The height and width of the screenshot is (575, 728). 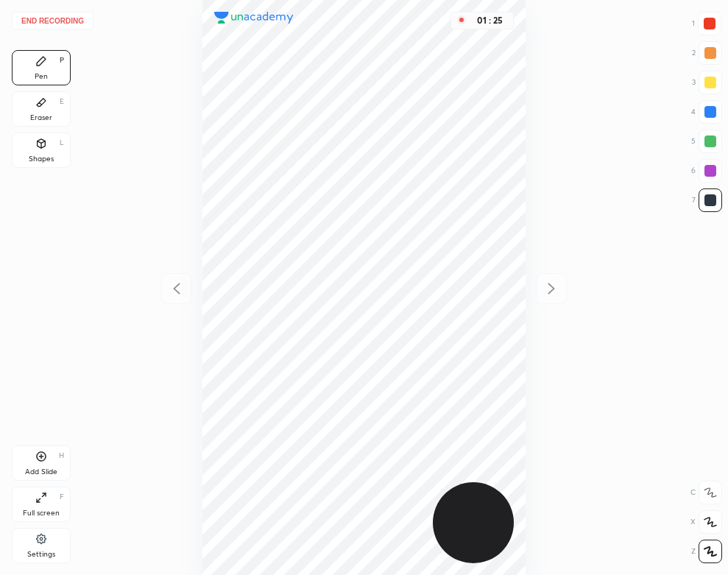 What do you see at coordinates (42, 77) in the screenshot?
I see `div: Pen` at bounding box center [42, 77].